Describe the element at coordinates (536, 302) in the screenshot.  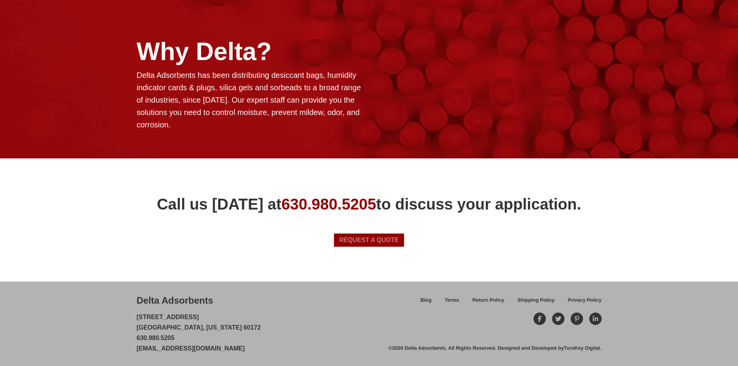
I see `a: Shipping Policy` at that location.